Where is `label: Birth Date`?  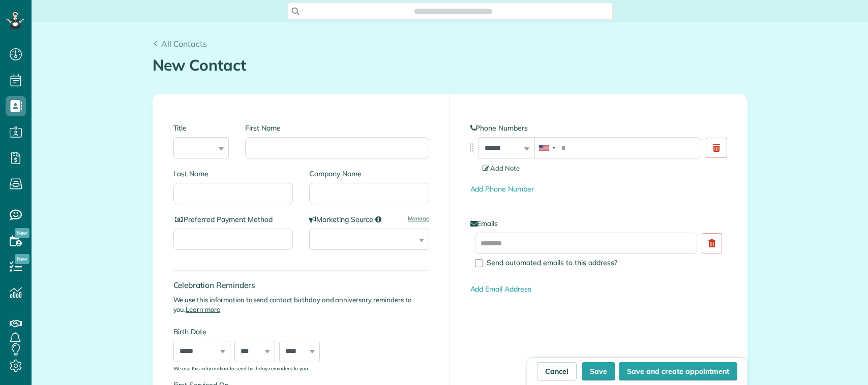
label: Birth Date is located at coordinates (259, 332).